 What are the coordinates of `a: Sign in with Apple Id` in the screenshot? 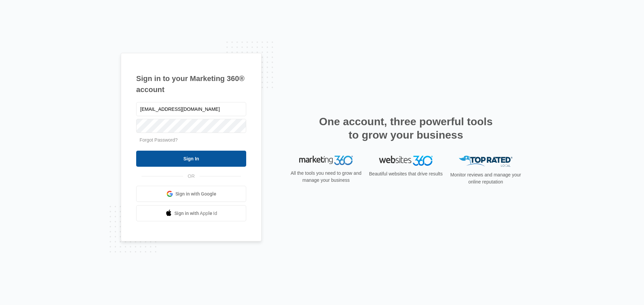 It's located at (191, 214).